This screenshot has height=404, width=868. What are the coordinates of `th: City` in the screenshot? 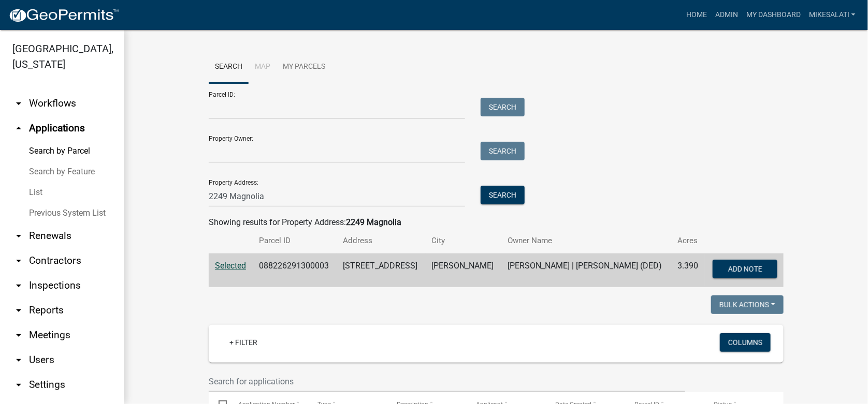 It's located at (464, 241).